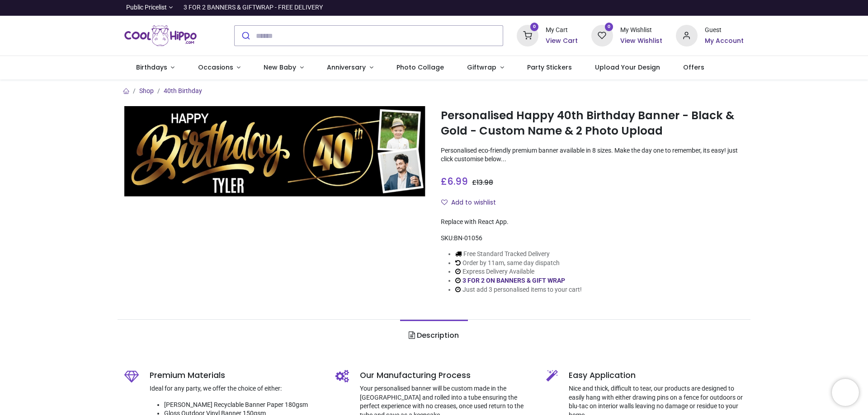  Describe the element at coordinates (420, 67) in the screenshot. I see `span: Photo Collage` at that location.